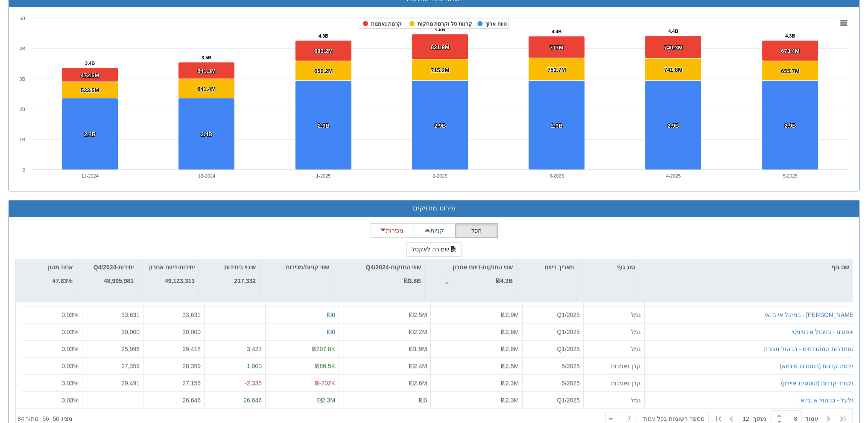 Image resolution: width=868 pixels, height=423 pixels. I want to click on span: ₪2.6M, so click(510, 349).